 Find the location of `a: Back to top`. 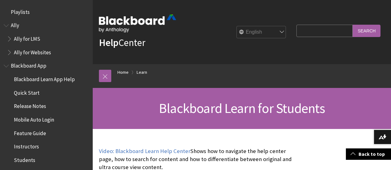

a: Back to top is located at coordinates (368, 154).